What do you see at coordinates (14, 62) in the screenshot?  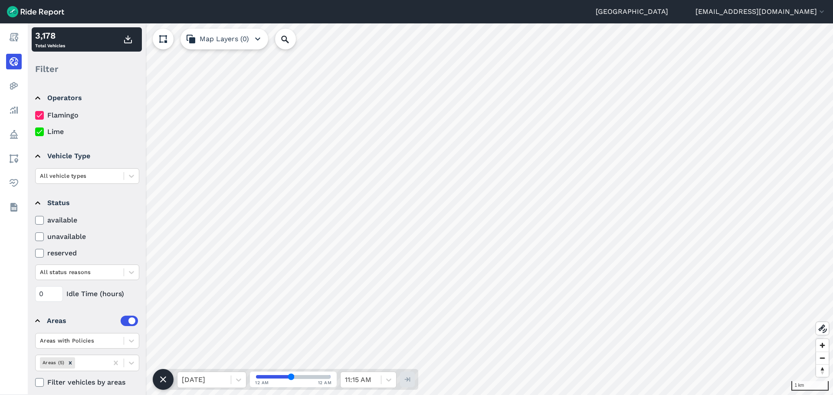 I see `a: Realtime` at bounding box center [14, 62].